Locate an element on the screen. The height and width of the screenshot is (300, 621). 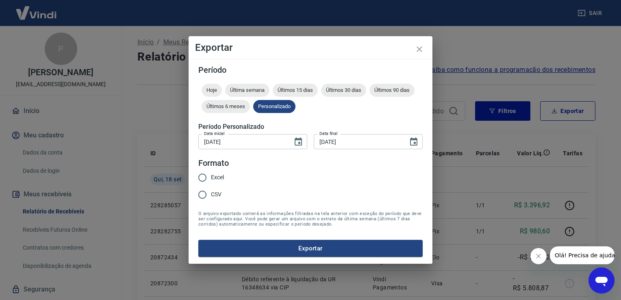
button: Exportar is located at coordinates (311, 248).